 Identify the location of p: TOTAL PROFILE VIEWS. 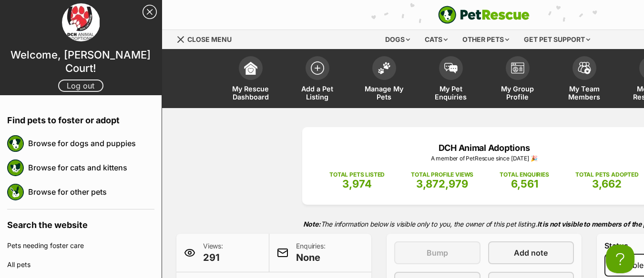
(442, 175).